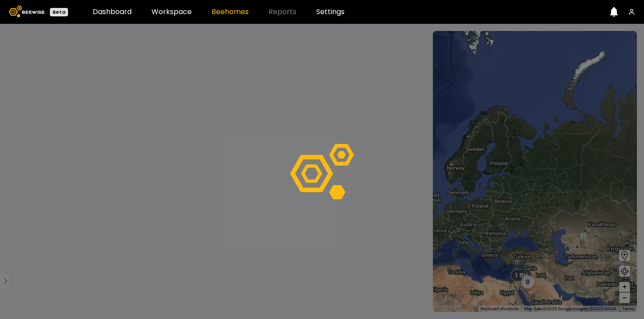  I want to click on img: Beewise logo, so click(27, 12).